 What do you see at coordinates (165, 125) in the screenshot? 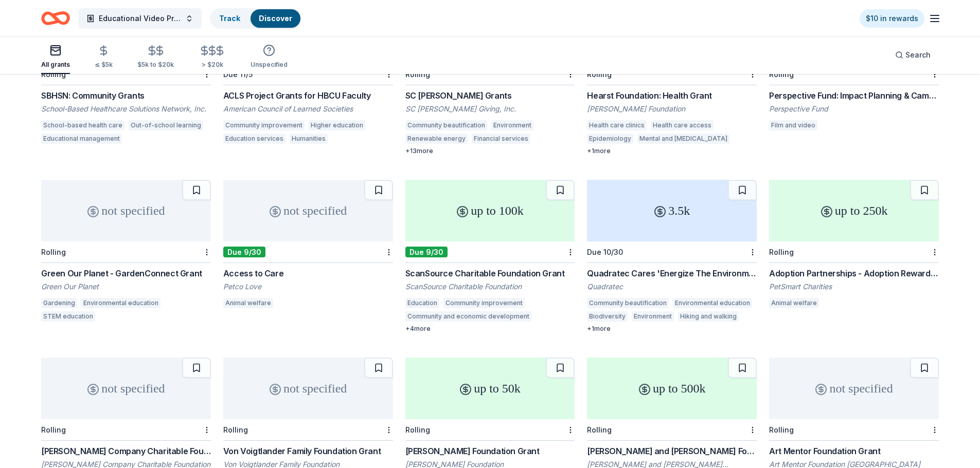
I see `div: Out-of-school learning` at bounding box center [165, 125].